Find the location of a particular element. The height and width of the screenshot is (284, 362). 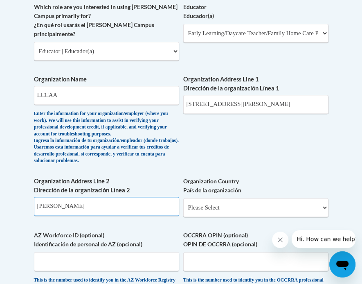

div: Enter the information for your organization/employer (where you work). We will use this informati... is located at coordinates (106, 137).